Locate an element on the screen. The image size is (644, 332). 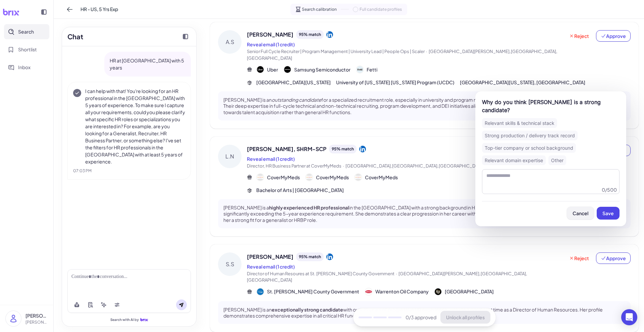
strong: exceptionally strong candidate is located at coordinates (307, 309).